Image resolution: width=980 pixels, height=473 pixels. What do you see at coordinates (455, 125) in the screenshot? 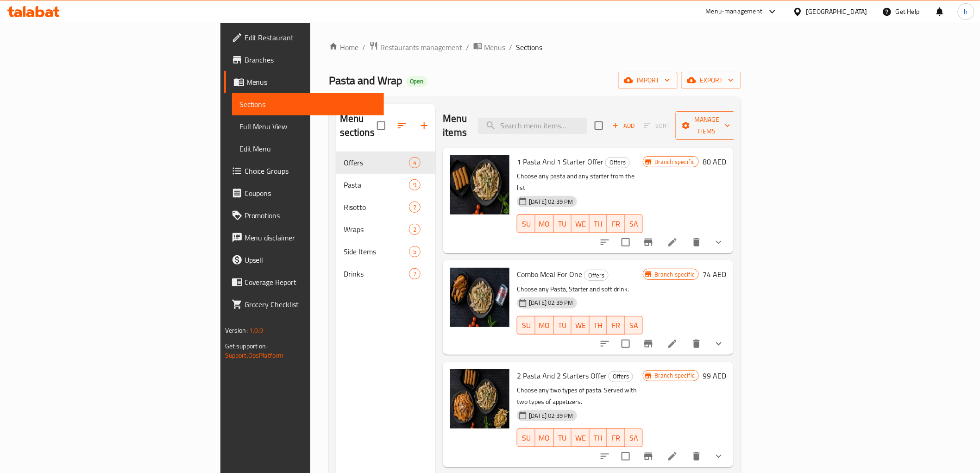
I see `h2: Menu items` at bounding box center [455, 125].